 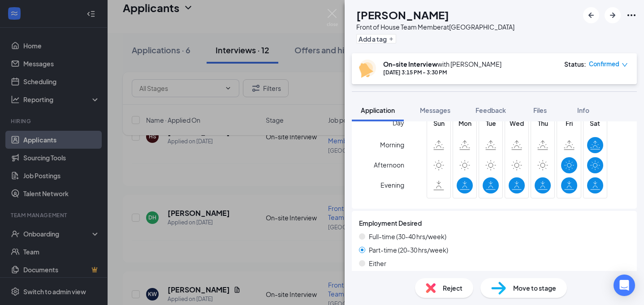 What do you see at coordinates (398, 123) in the screenshot?
I see `span: Day` at bounding box center [398, 123].